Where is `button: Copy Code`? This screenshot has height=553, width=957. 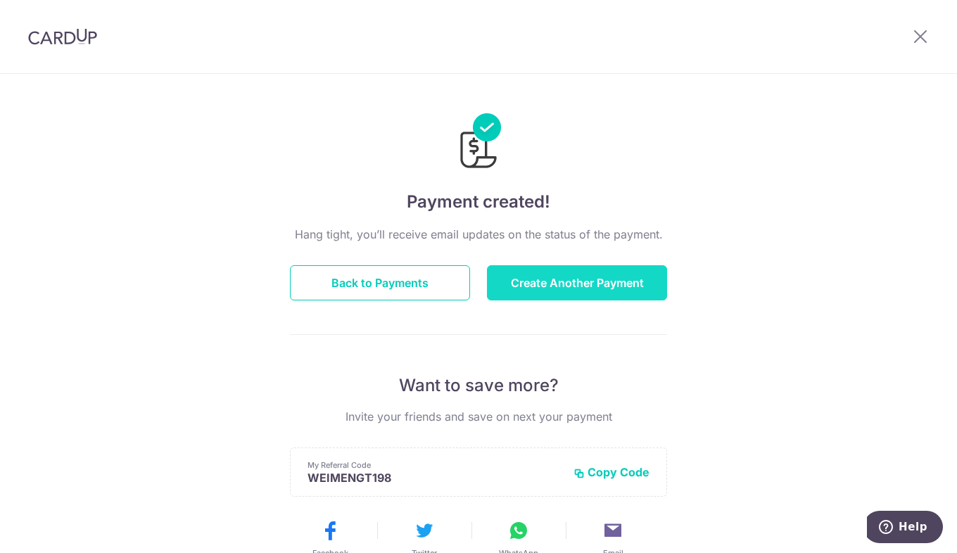
button: Copy Code is located at coordinates (612, 472).